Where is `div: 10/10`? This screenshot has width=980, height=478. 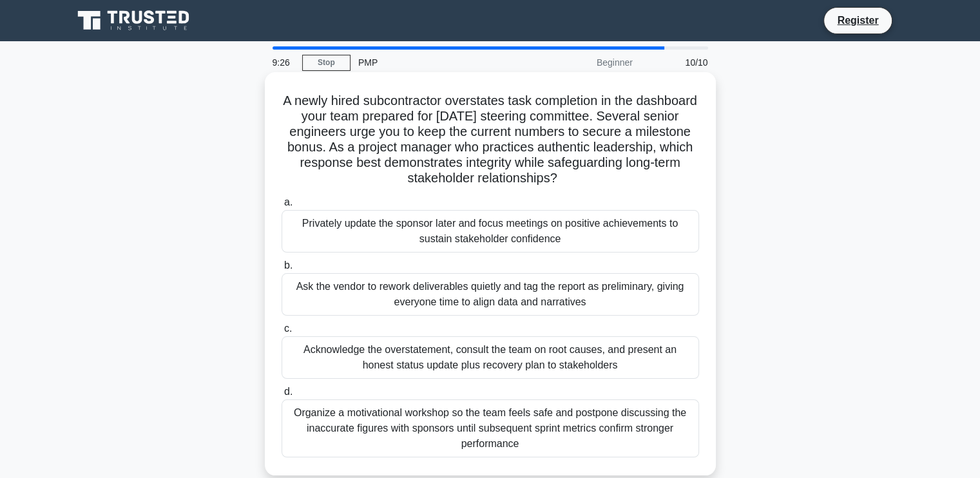 div: 10/10 is located at coordinates (678, 62).